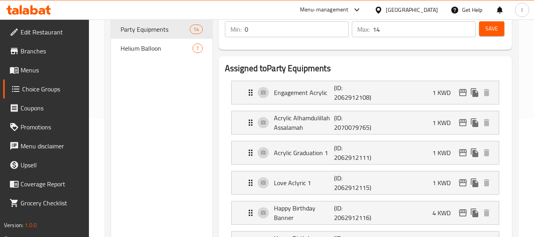  What do you see at coordinates (161, 29) in the screenshot?
I see `div: Party Equipments14` at bounding box center [161, 29].